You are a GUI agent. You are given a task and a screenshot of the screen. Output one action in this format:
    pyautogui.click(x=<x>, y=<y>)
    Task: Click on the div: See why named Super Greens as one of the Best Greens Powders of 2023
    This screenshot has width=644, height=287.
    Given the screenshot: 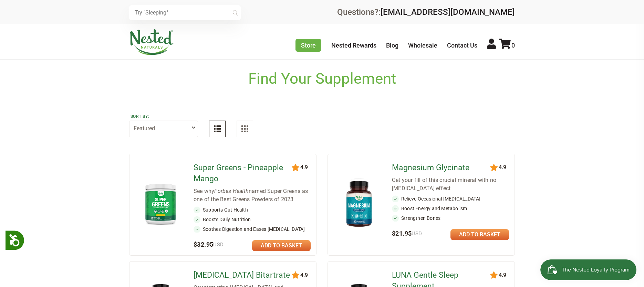 What is the action you would take?
    pyautogui.click(x=252, y=195)
    